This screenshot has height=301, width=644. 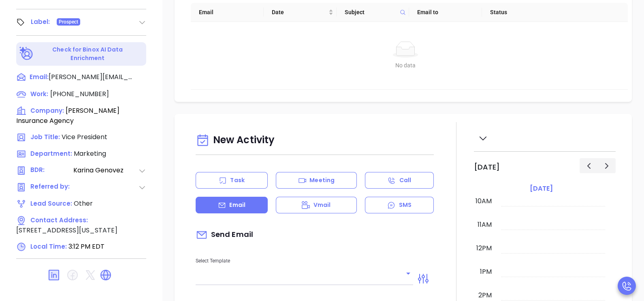 I want to click on span: Prospect, so click(x=68, y=22).